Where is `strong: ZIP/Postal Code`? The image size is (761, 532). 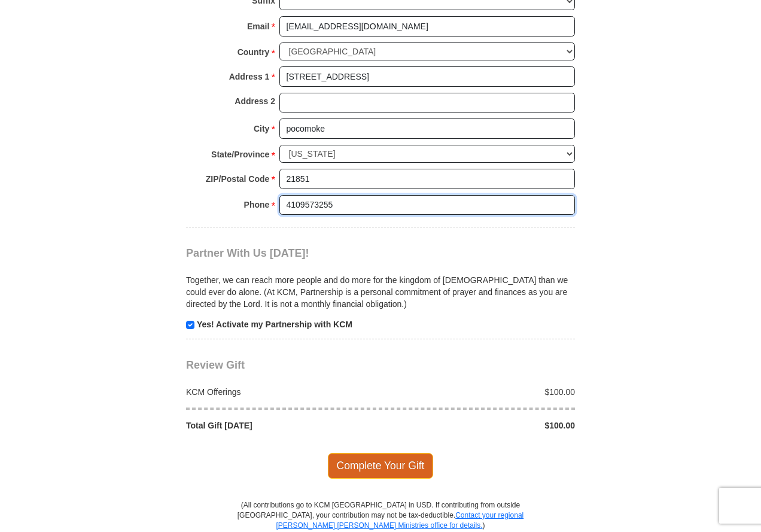 strong: ZIP/Postal Code is located at coordinates (237, 179).